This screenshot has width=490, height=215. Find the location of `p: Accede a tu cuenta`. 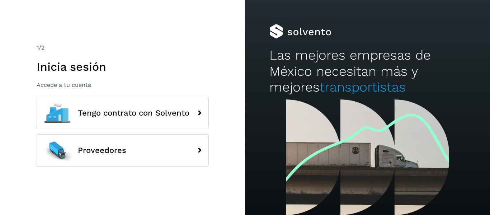

p: Accede a tu cuenta is located at coordinates (123, 85).